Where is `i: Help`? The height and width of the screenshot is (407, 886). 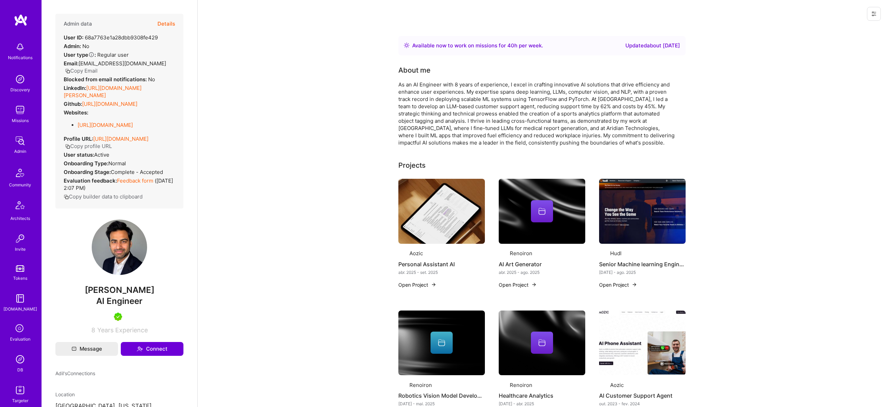
i: Help is located at coordinates (91, 55).